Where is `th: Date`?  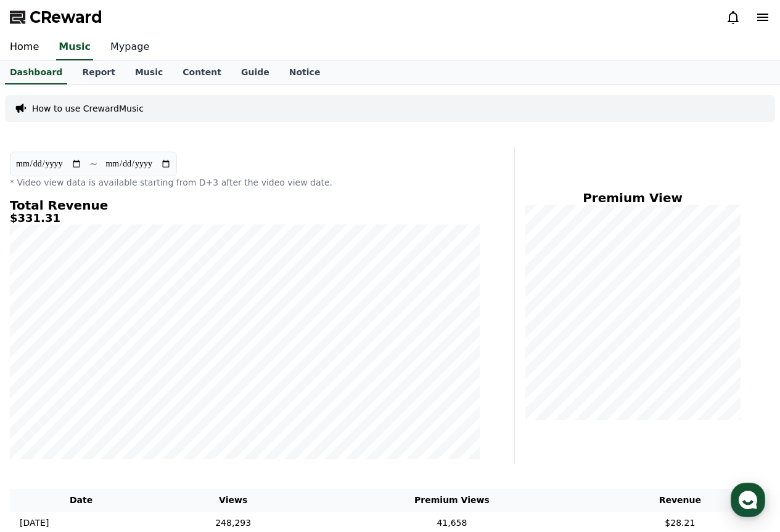
th: Date is located at coordinates (81, 500).